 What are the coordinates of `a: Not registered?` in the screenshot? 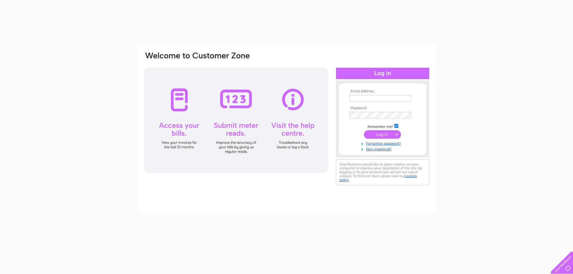 It's located at (383, 149).